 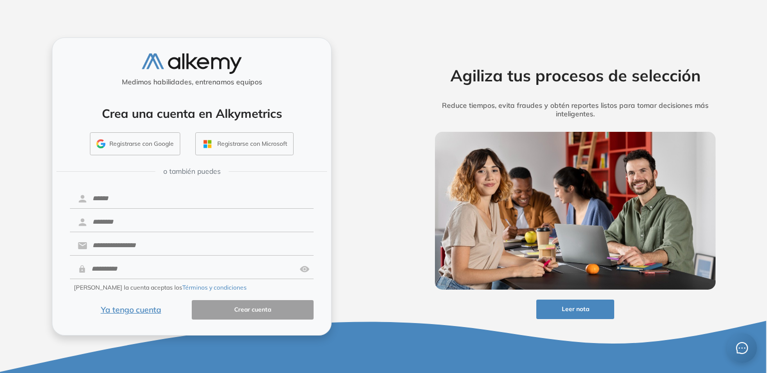 I want to click on img: asd, so click(x=305, y=269).